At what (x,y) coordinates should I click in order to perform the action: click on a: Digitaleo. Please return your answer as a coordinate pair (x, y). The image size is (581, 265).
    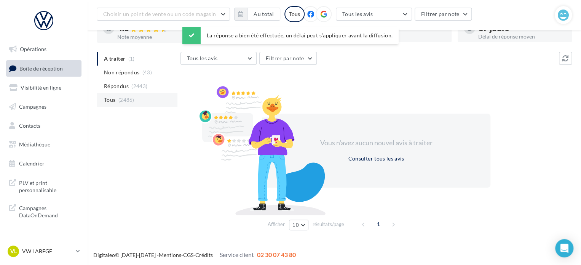
    Looking at the image, I should click on (104, 254).